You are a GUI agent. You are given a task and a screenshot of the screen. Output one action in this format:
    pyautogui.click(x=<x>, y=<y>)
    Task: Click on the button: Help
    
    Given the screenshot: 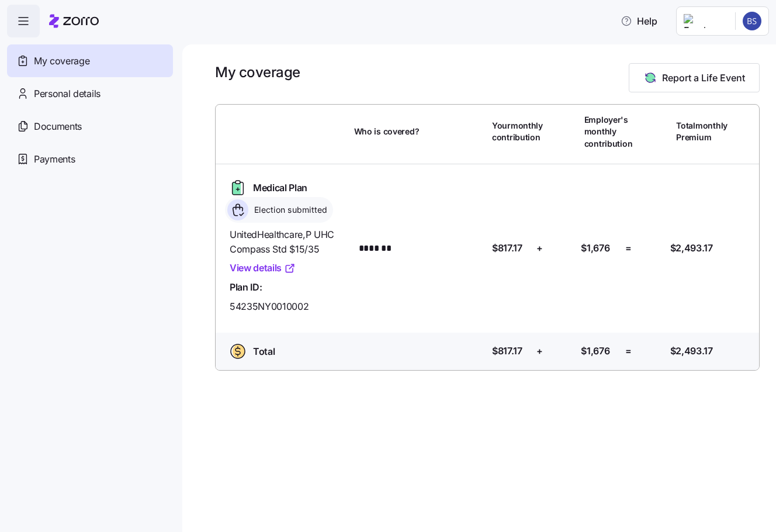 What is the action you would take?
    pyautogui.click(x=639, y=21)
    